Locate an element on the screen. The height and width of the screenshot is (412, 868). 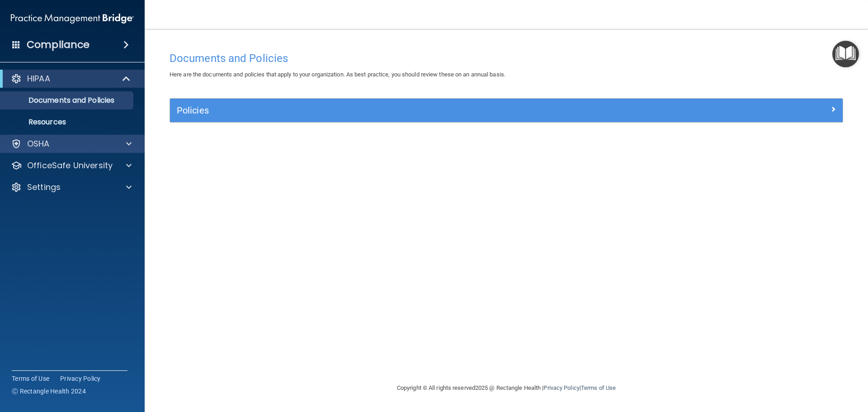
div: Copyright © All rights reserved 2025 @ Rectangle Health | | is located at coordinates (506, 388).